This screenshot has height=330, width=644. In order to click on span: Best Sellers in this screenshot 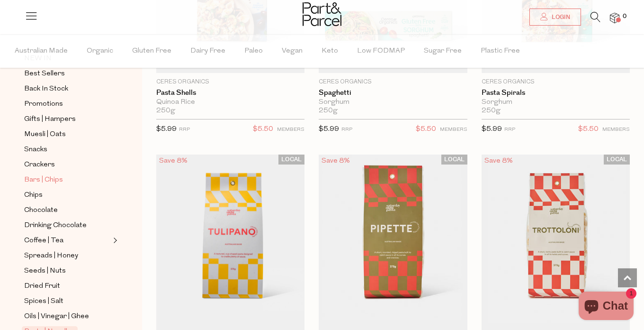, I will do `click(45, 74)`.